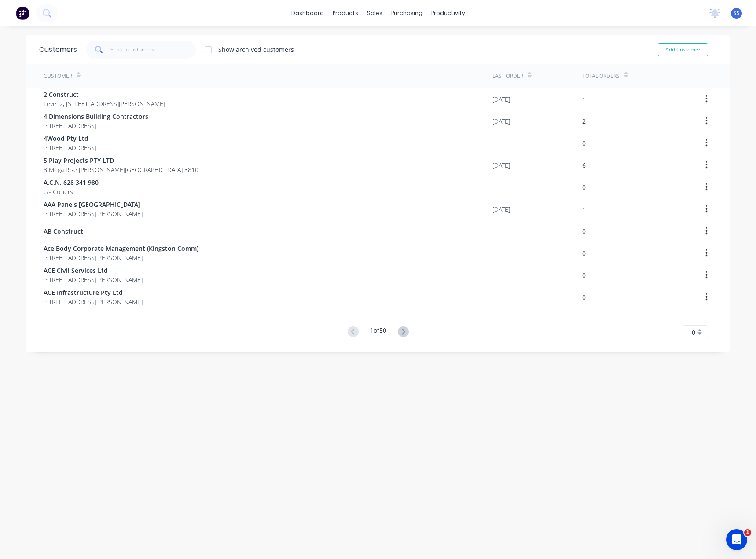  Describe the element at coordinates (23, 13) in the screenshot. I see `img: Factory` at that location.